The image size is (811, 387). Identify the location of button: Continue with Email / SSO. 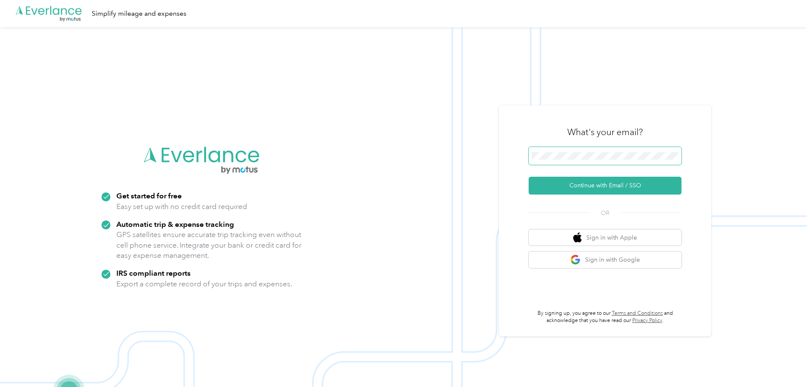
(605, 186).